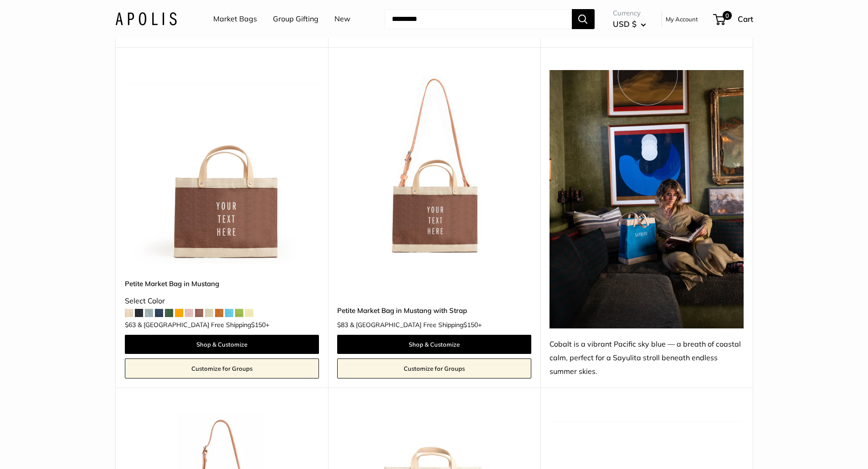 The width and height of the screenshot is (868, 469). Describe the element at coordinates (145, 19) in the screenshot. I see `img: Apolis` at that location.